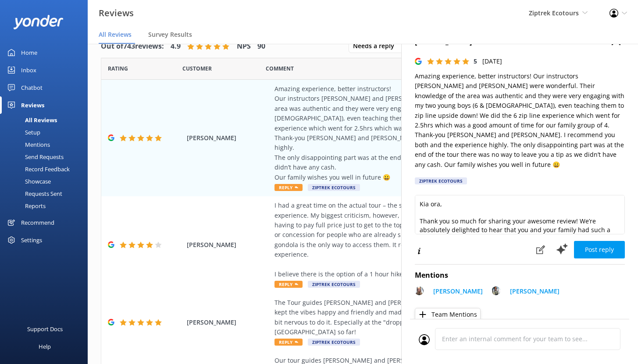 This screenshot has height=364, width=638. Describe the element at coordinates (32, 240) in the screenshot. I see `div: Settings` at that location.